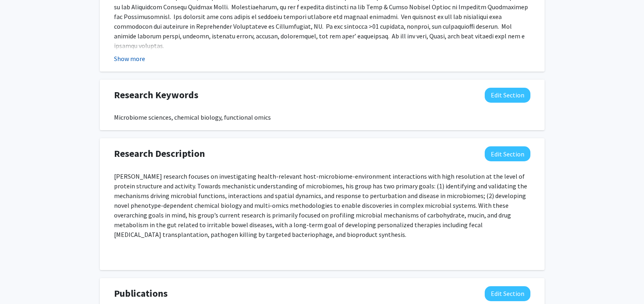 This screenshot has height=304, width=644. Describe the element at coordinates (141, 293) in the screenshot. I see `span: Publications` at that location.